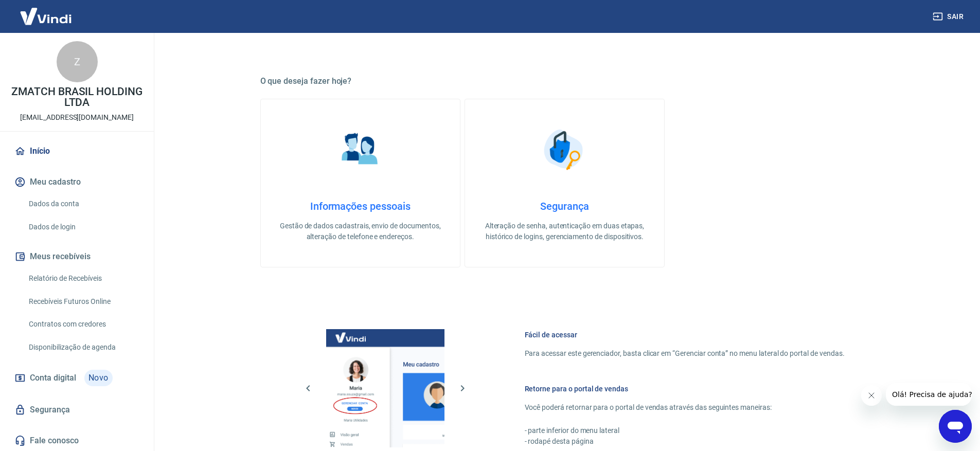 The height and width of the screenshot is (451, 980). What do you see at coordinates (564, 183) in the screenshot?
I see `a: SegurançaSegurançaAlteração de senha, autenticação em duas etapas, histórico de logins, gerenciam...` at bounding box center [564, 183].